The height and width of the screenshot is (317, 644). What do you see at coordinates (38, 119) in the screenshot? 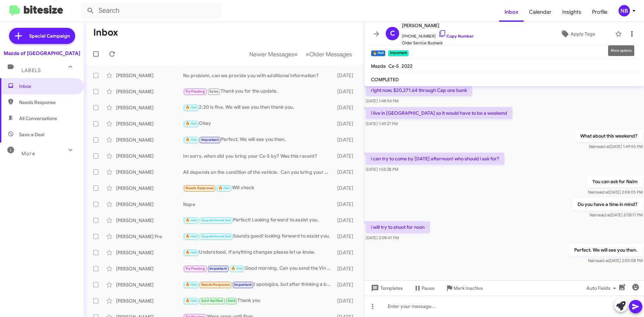
I see `span: All Conversations` at bounding box center [38, 119].